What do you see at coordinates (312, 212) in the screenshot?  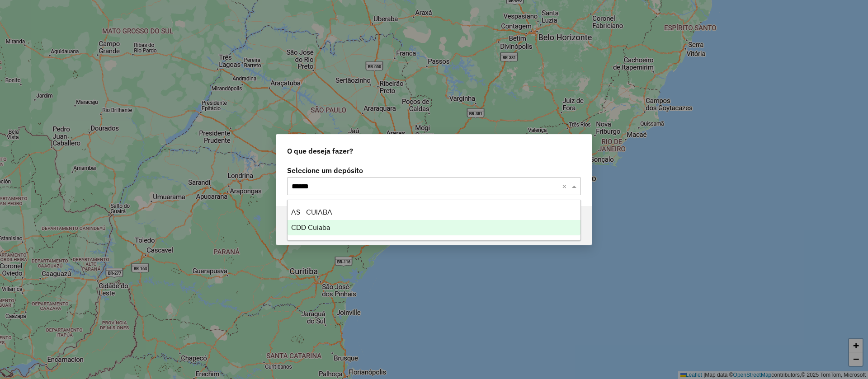 I see `span: AS - CUIABA` at bounding box center [312, 212].